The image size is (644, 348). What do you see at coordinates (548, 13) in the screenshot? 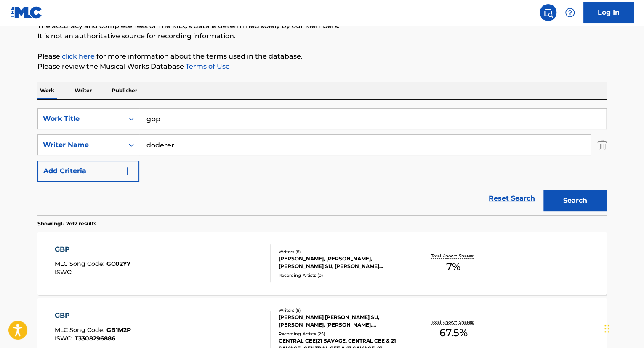
I see `img: search` at bounding box center [548, 13].